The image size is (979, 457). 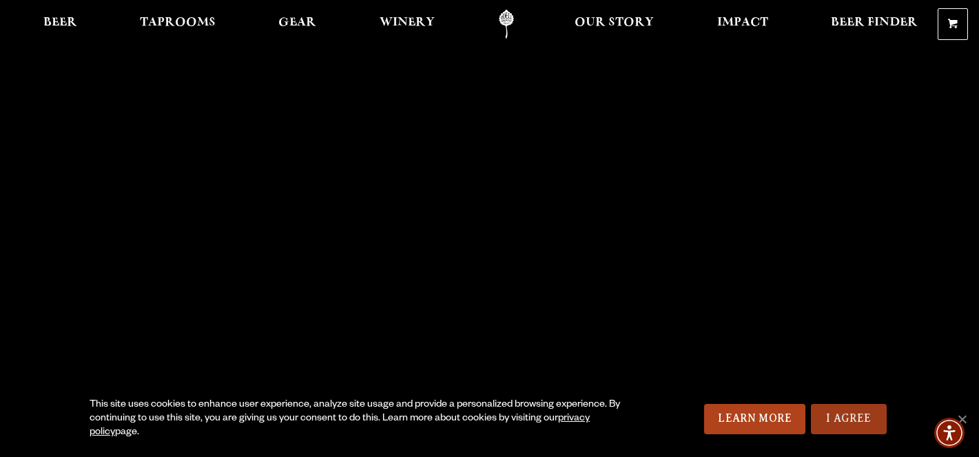 I want to click on span: Our Story, so click(x=614, y=23).